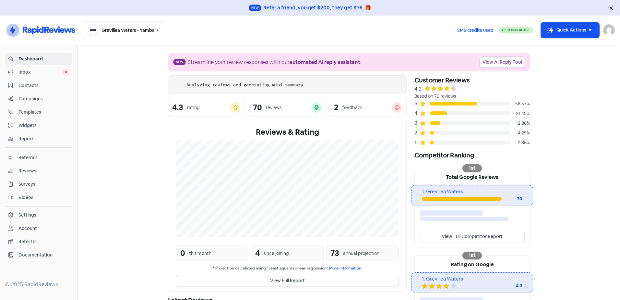 The height and width of the screenshot is (300, 620). What do you see at coordinates (472, 80) in the screenshot?
I see `div: Customer Reviews` at bounding box center [472, 80].